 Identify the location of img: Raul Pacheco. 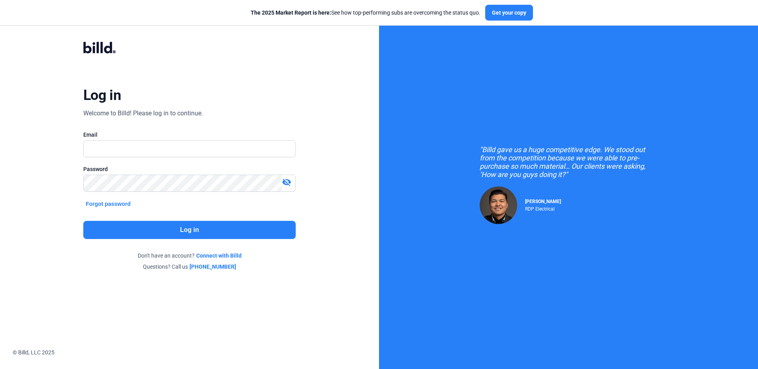
(498, 205).